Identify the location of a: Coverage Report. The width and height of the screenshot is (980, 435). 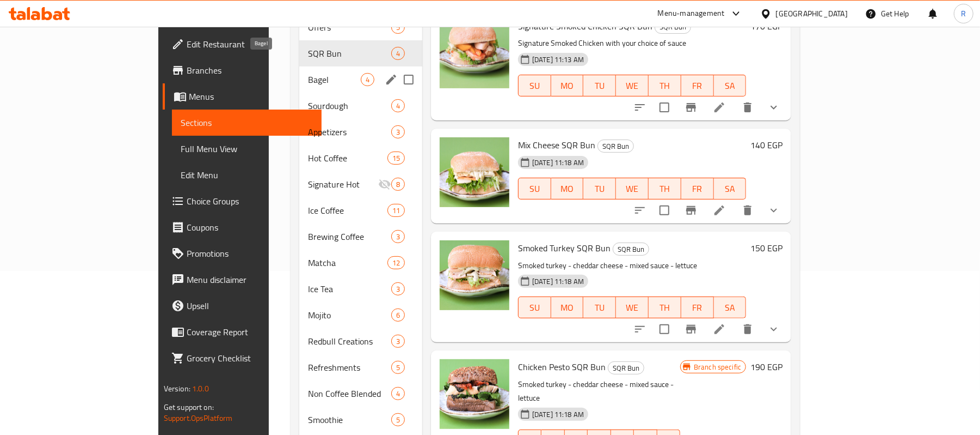
(242, 332).